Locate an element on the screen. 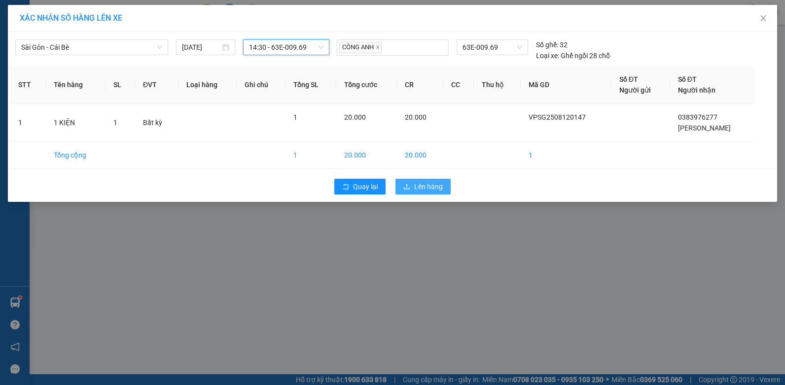 This screenshot has width=785, height=385. th: ĐVT is located at coordinates (157, 85).